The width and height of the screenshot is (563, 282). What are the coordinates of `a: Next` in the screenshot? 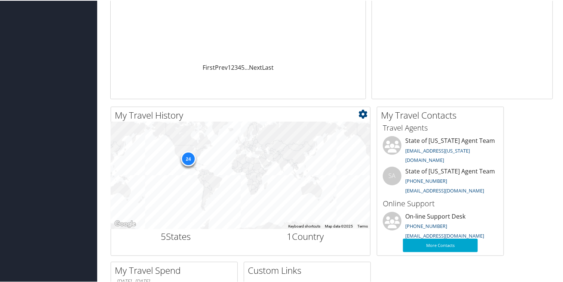 It's located at (255, 67).